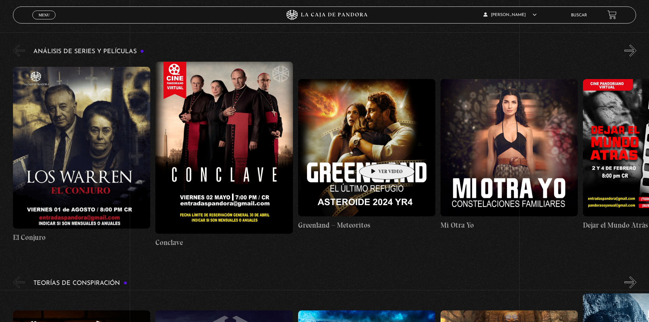 This screenshot has width=649, height=322. I want to click on span: Cerrar, so click(44, 21).